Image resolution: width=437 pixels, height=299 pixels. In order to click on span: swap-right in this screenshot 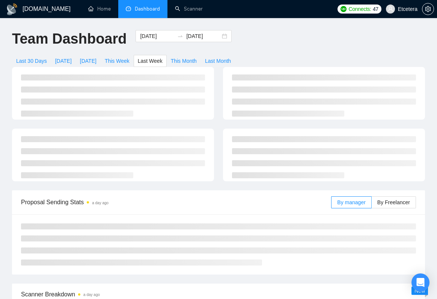, I will do `click(180, 36)`.